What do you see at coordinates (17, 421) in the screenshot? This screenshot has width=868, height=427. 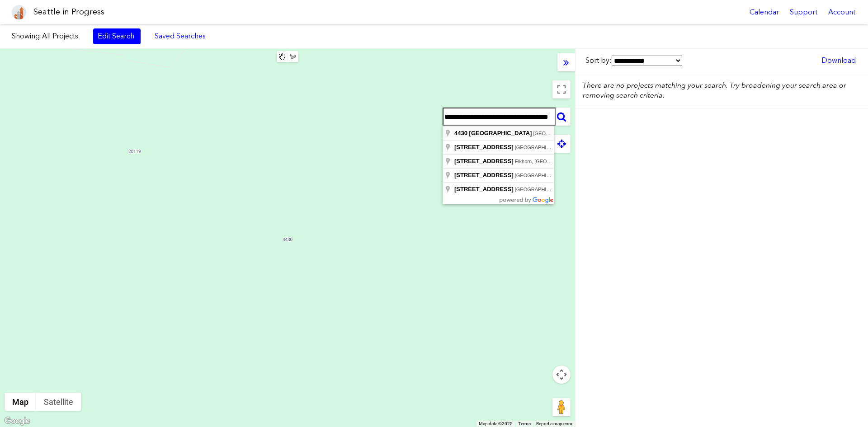 I see `img: Google` at bounding box center [17, 421].